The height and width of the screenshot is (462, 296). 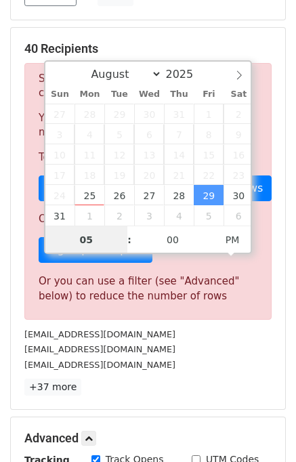 What do you see at coordinates (149, 134) in the screenshot?
I see `span: August 6, 2025` at bounding box center [149, 134].